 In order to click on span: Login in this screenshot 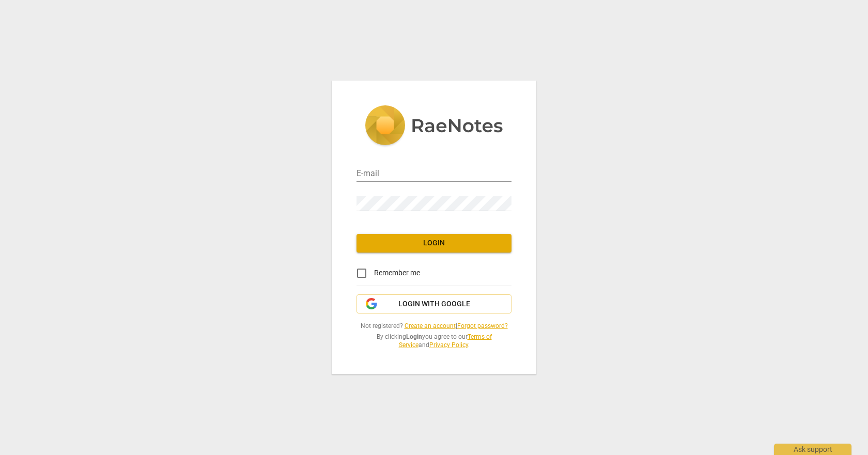, I will do `click(434, 243)`.